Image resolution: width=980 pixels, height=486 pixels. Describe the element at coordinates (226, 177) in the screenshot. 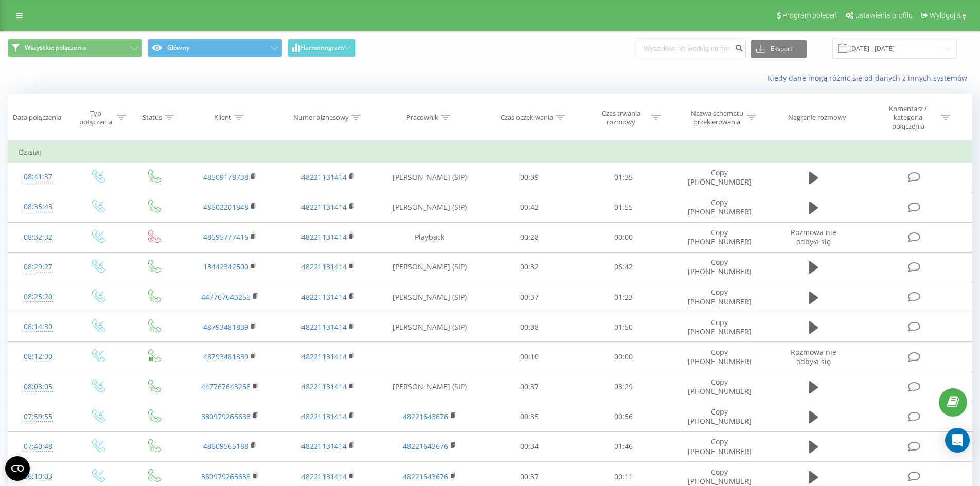

I see `a: 48509178738` at that location.